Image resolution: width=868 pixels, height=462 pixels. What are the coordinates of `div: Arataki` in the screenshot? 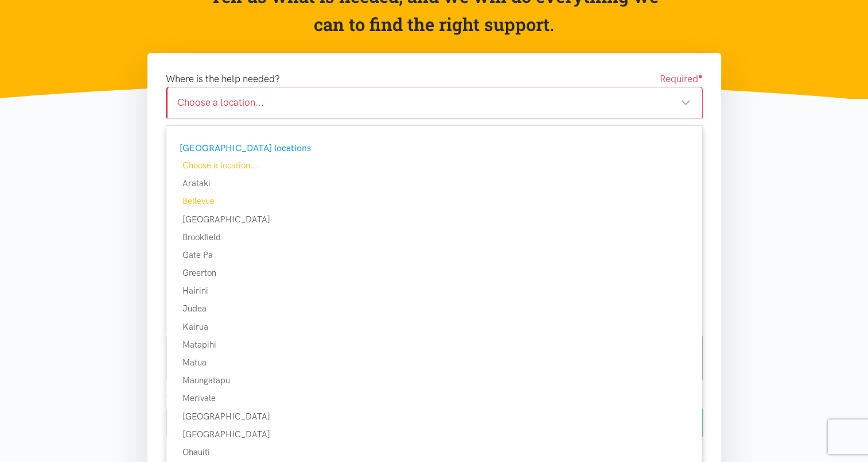 It's located at (434, 183).